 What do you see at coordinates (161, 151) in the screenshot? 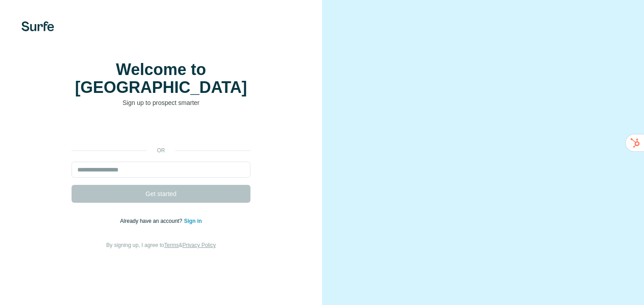
I see `p: or` at bounding box center [161, 151].